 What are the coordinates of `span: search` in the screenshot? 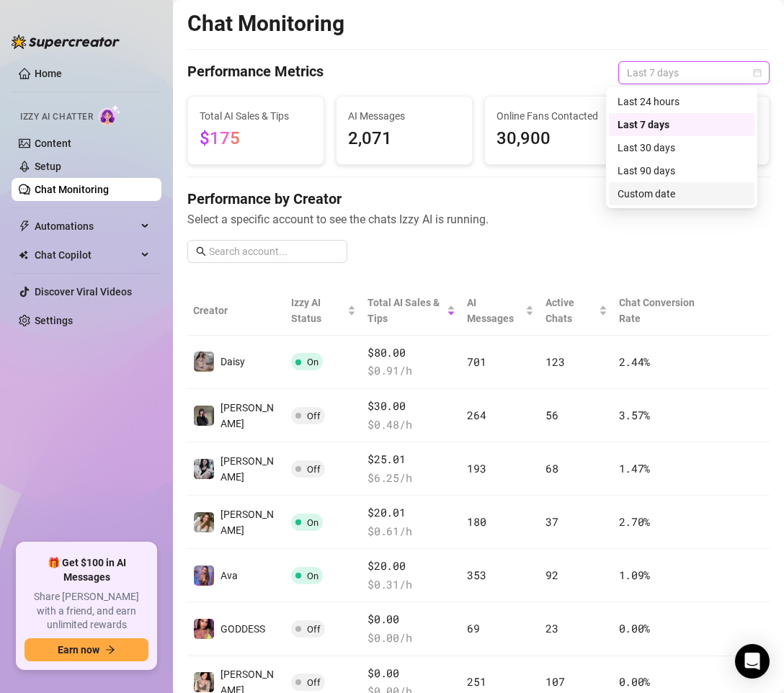 It's located at (201, 251).